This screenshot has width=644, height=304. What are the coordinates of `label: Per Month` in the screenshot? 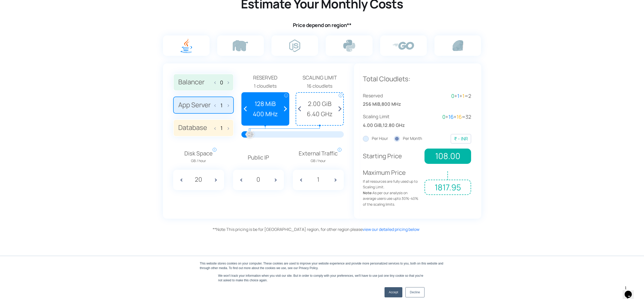 It's located at (408, 139).